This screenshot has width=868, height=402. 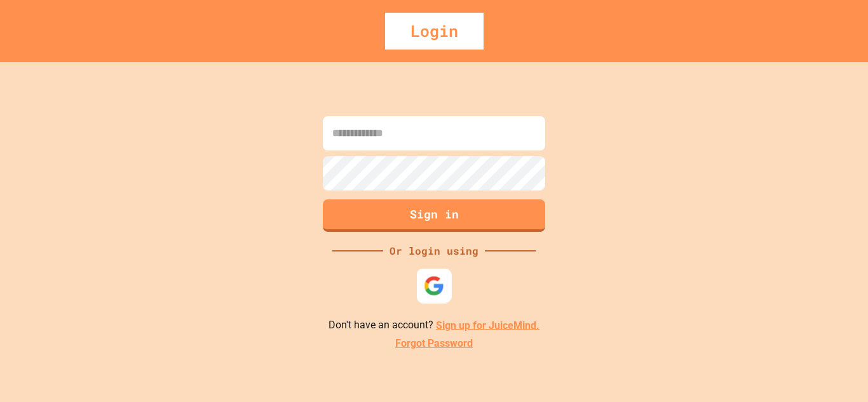 I want to click on a: Sign up for JuiceMind., so click(x=487, y=324).